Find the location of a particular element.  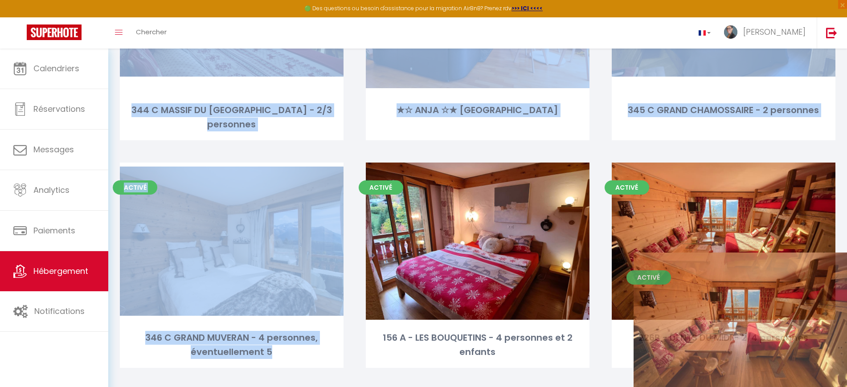

a: >>> ICI <<<< is located at coordinates (527, 8).